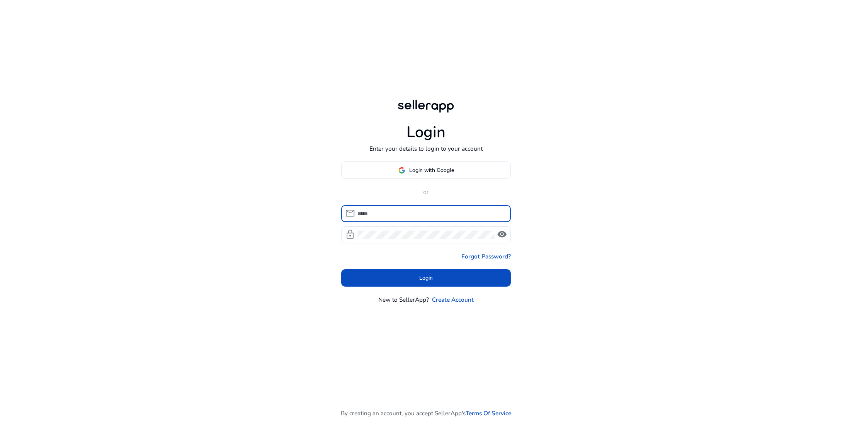 The width and height of the screenshot is (852, 423). I want to click on img: google-logo.svg, so click(402, 170).